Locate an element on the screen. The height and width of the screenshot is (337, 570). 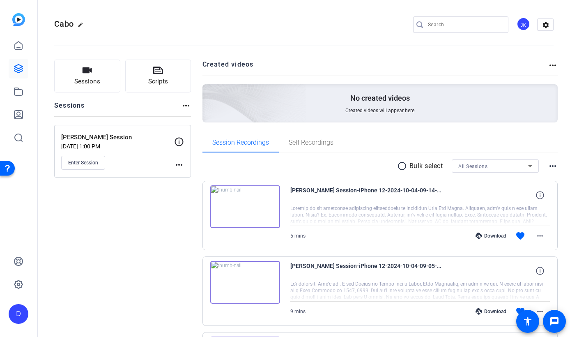
span: Self Recordings is located at coordinates (311, 142).